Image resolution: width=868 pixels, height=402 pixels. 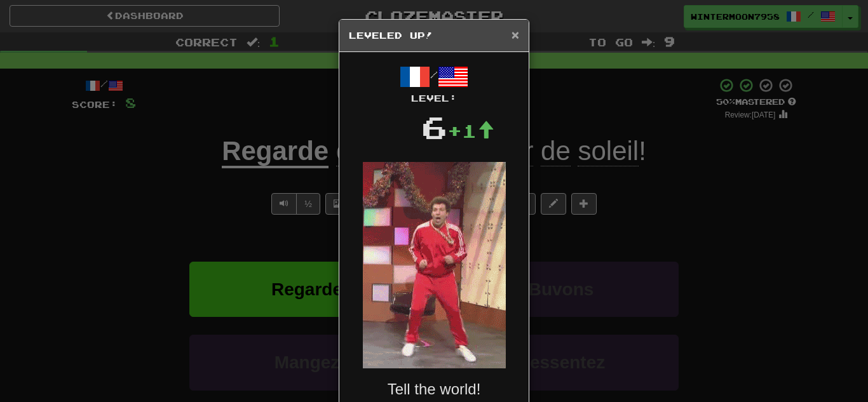 What do you see at coordinates (515, 34) in the screenshot?
I see `button: Close` at bounding box center [515, 34].